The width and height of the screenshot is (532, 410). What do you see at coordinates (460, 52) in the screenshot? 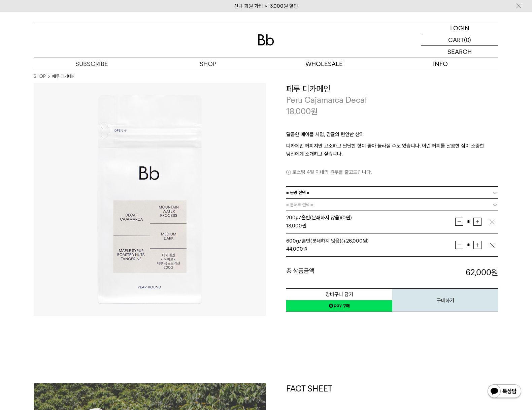
I see `p: SEARCH` at bounding box center [460, 52].